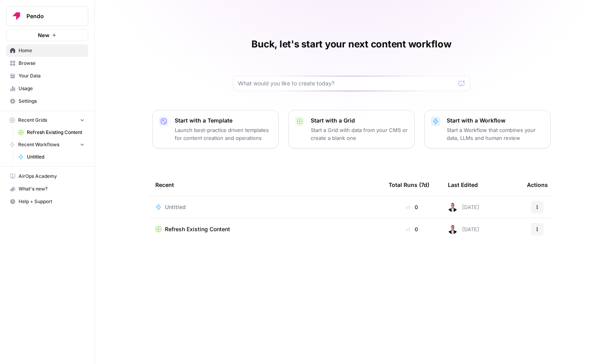 The height and width of the screenshot is (364, 608). What do you see at coordinates (47, 202) in the screenshot?
I see `button: Help + Support` at bounding box center [47, 202].